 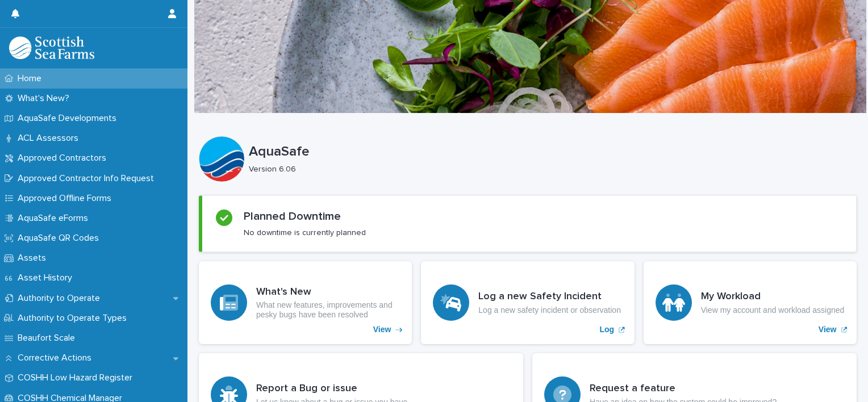 I want to click on p: Version 6.06, so click(x=548, y=169).